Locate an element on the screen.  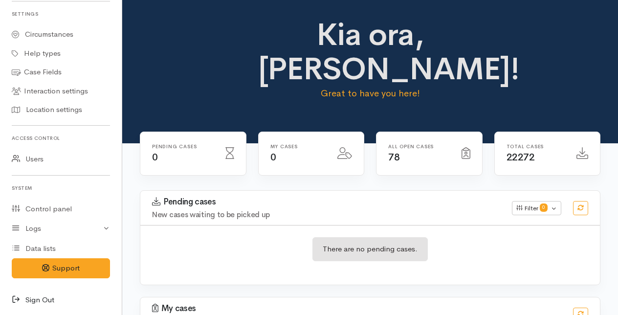
span: 22272 is located at coordinates (521, 157).